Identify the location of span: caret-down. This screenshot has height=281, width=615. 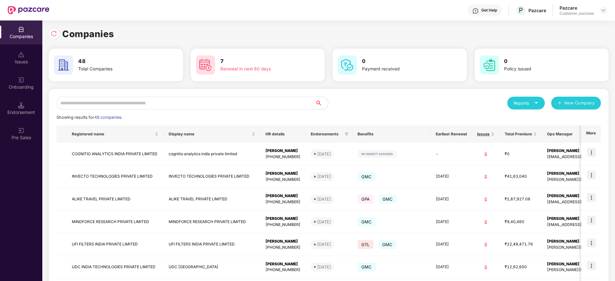
(536, 103).